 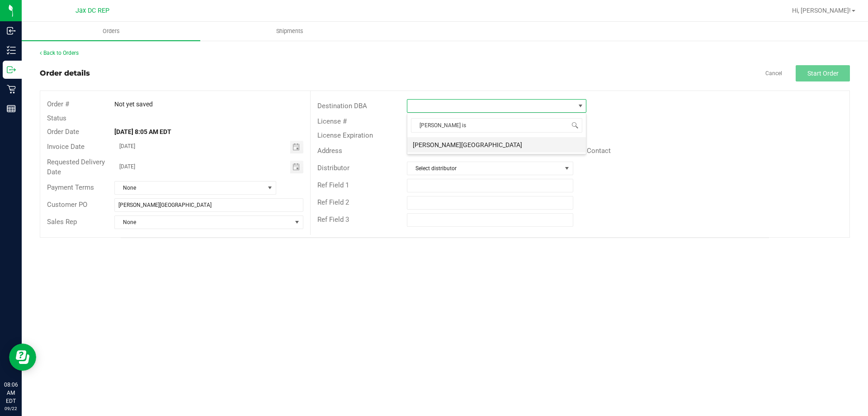 I want to click on a: Orders, so click(x=111, y=31).